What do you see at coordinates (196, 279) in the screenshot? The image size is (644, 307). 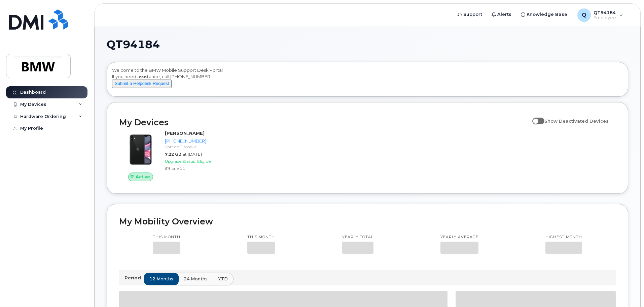 I see `span: 24 months` at bounding box center [196, 279].